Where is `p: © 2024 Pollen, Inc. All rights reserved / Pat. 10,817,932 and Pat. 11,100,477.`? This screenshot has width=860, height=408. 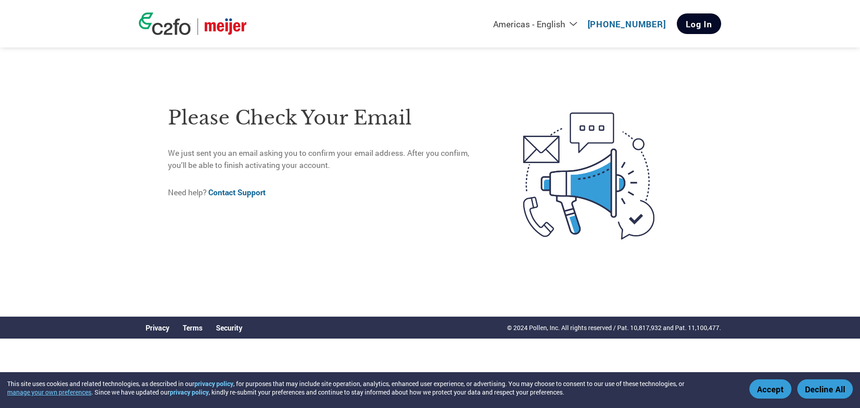
p: © 2024 Pollen, Inc. All rights reserved / Pat. 10,817,932 and Pat. 11,100,477. is located at coordinates (614, 328).